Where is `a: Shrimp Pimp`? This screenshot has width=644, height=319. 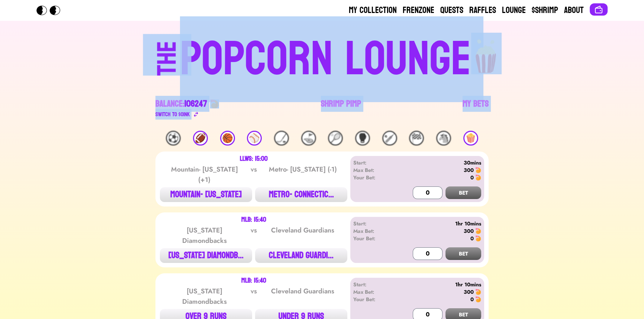 a: Shrimp Pimp is located at coordinates (341, 109).